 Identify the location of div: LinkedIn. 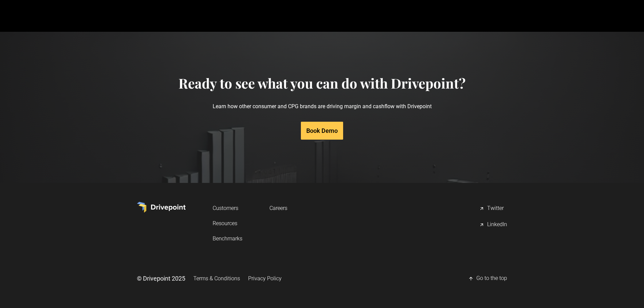
(497, 225).